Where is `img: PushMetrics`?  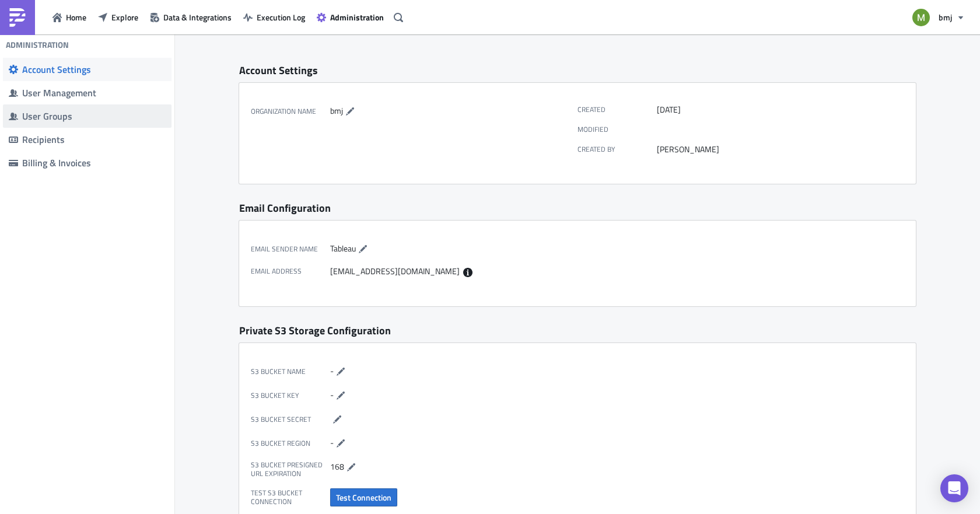
img: PushMetrics is located at coordinates (17, 17).